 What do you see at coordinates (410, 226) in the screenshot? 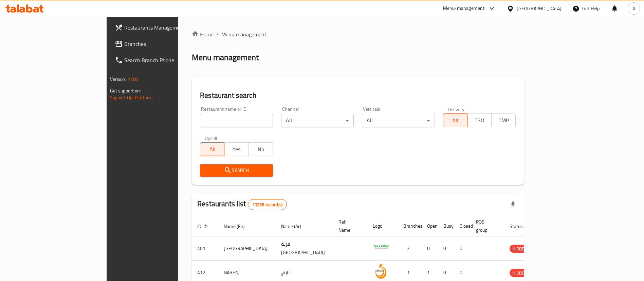
I see `th: Branches` at bounding box center [410, 226].